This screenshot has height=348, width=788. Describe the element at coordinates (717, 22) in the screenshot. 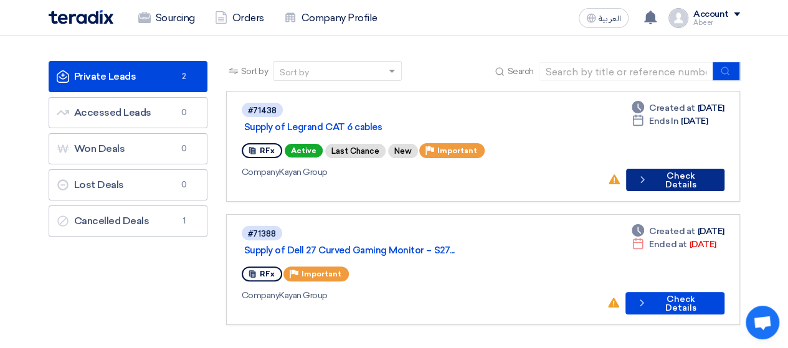

I see `div: Abeer` at that location.